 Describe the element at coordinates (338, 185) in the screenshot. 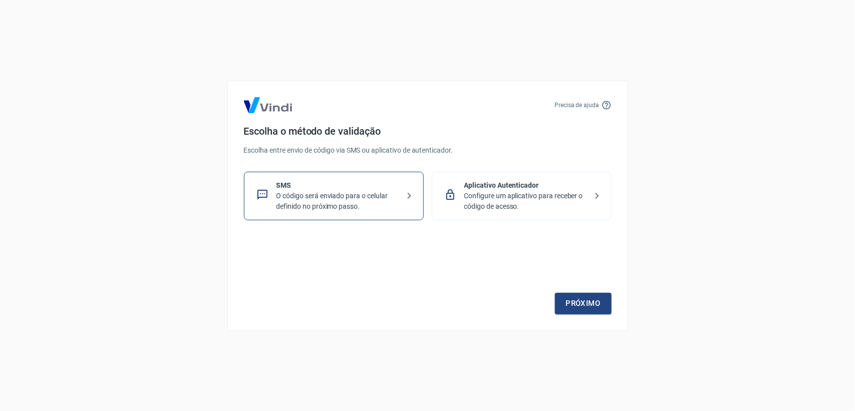

I see `p: SMS` at that location.